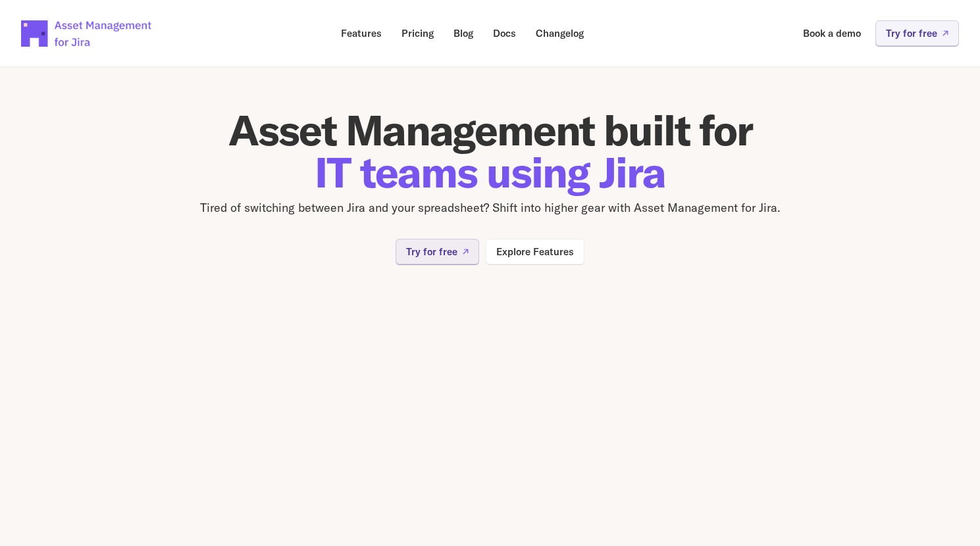 This screenshot has height=546, width=980. Describe the element at coordinates (464, 33) in the screenshot. I see `p: Blog` at that location.